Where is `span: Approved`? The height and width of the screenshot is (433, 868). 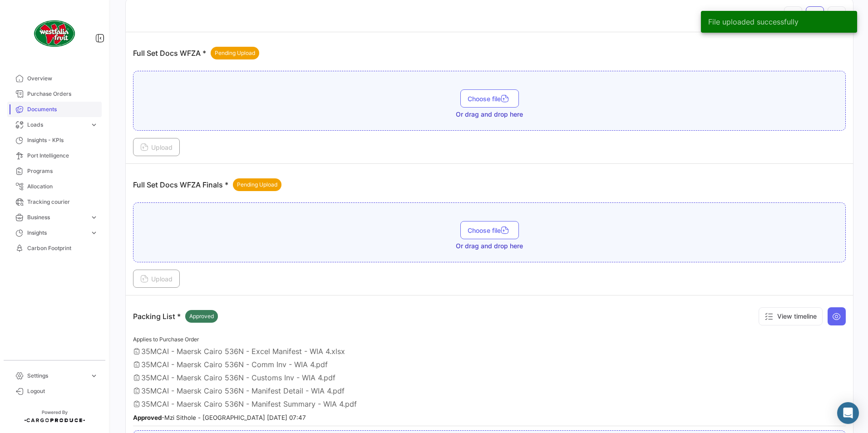 span: Approved is located at coordinates (202, 316).